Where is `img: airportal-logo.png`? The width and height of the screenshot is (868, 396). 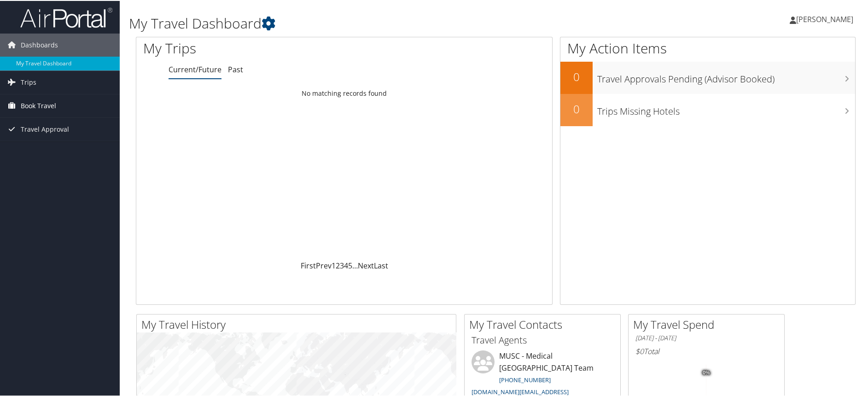
img: airportal-logo.png is located at coordinates (67, 16).